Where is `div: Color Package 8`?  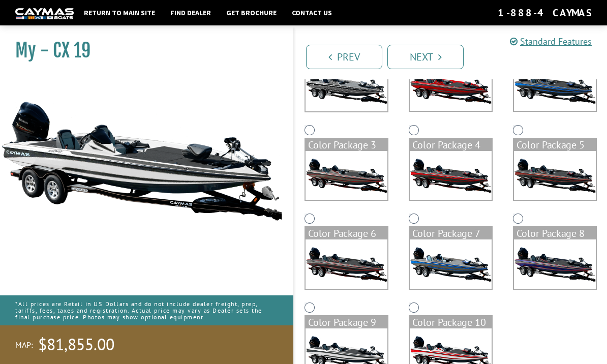 div: Color Package 8 is located at coordinates (555, 233).